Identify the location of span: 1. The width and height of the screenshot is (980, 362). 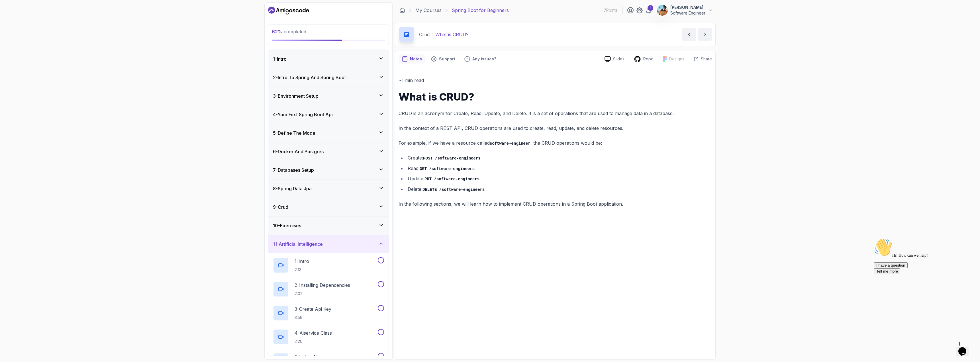
(3, 5).